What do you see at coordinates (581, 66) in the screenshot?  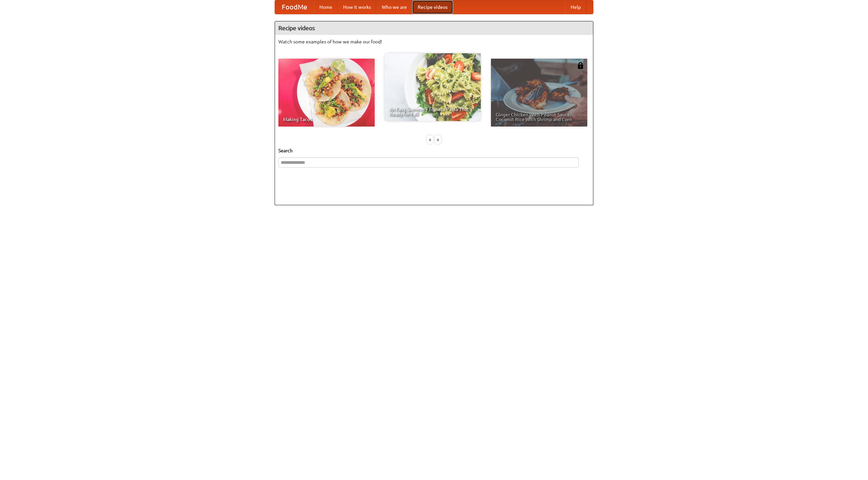 I see `img: 483408.png` at bounding box center [581, 66].